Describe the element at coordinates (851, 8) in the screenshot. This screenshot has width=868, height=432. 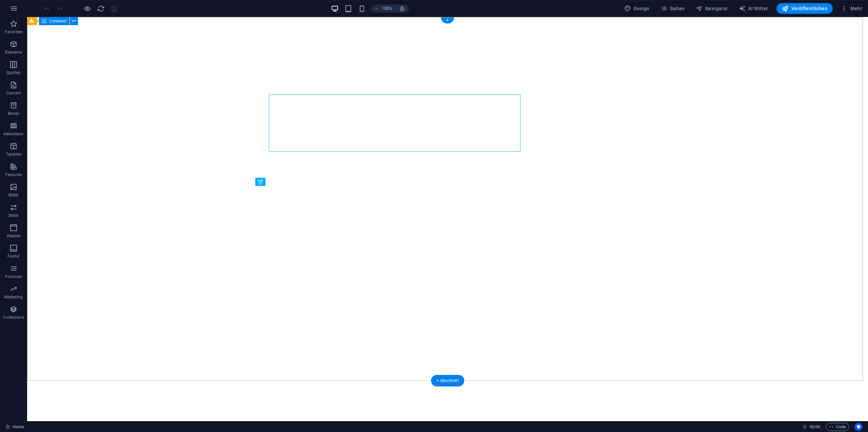
I see `span: Mehr` at that location.